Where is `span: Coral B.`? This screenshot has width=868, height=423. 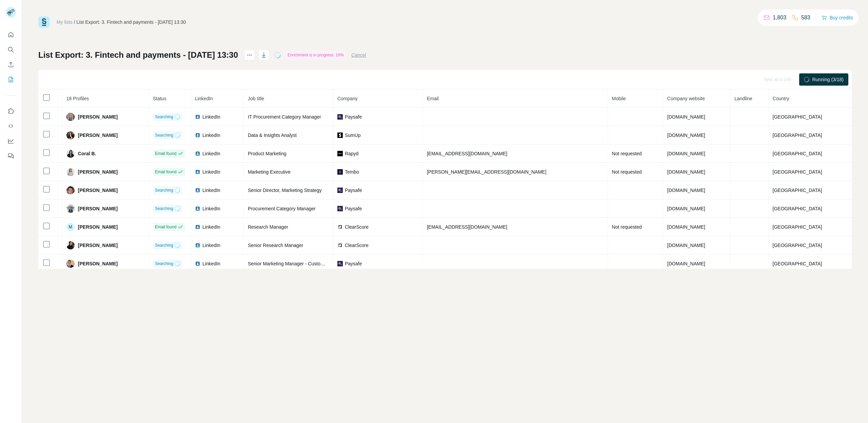 span: Coral B. is located at coordinates (87, 154).